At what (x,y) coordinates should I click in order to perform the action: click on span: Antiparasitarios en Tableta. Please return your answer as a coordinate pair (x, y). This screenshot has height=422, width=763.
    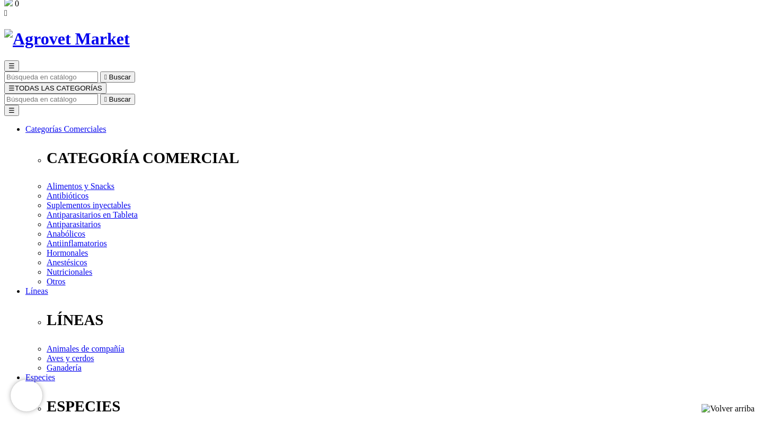
    Looking at the image, I should click on (92, 215).